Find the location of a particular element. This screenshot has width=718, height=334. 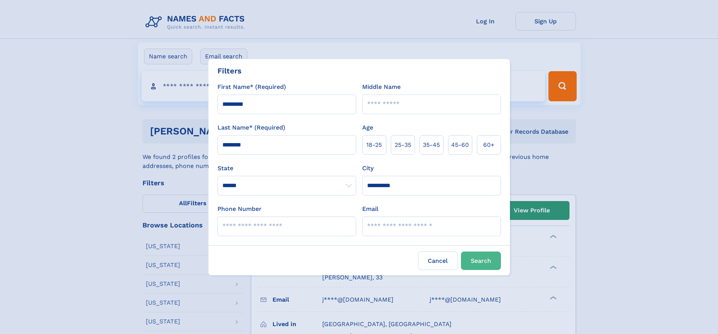

label: Email is located at coordinates (370, 209).